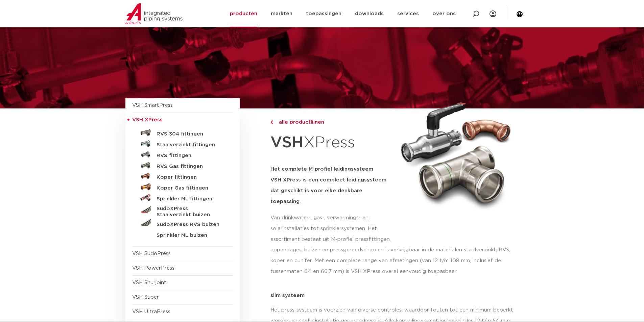  What do you see at coordinates (190, 199) in the screenshot?
I see `h5: Sprinkler ML fittingen` at bounding box center [190, 199].